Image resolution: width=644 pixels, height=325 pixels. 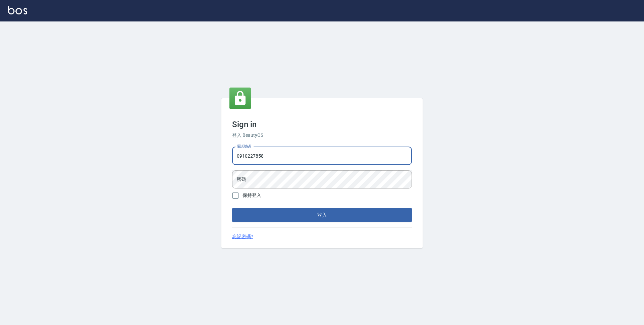 I want to click on h3: Sign in, so click(x=322, y=124).